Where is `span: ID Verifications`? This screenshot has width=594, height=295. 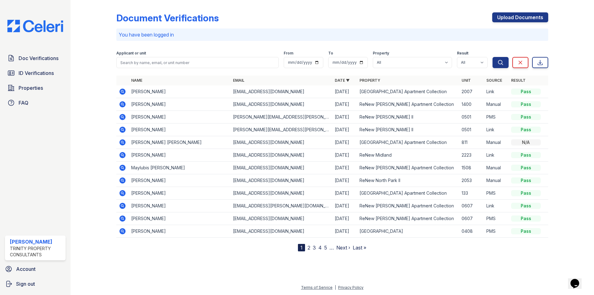
span: ID Verifications is located at coordinates (36, 73).